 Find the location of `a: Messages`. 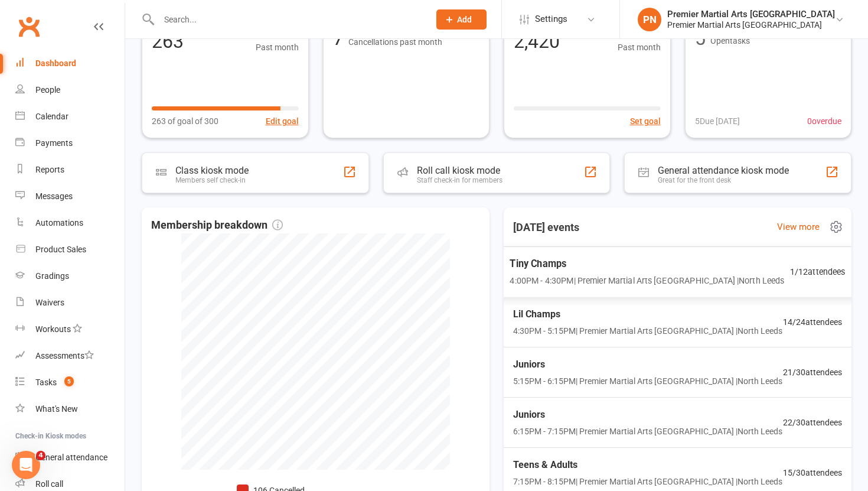

a: Messages is located at coordinates (70, 196).